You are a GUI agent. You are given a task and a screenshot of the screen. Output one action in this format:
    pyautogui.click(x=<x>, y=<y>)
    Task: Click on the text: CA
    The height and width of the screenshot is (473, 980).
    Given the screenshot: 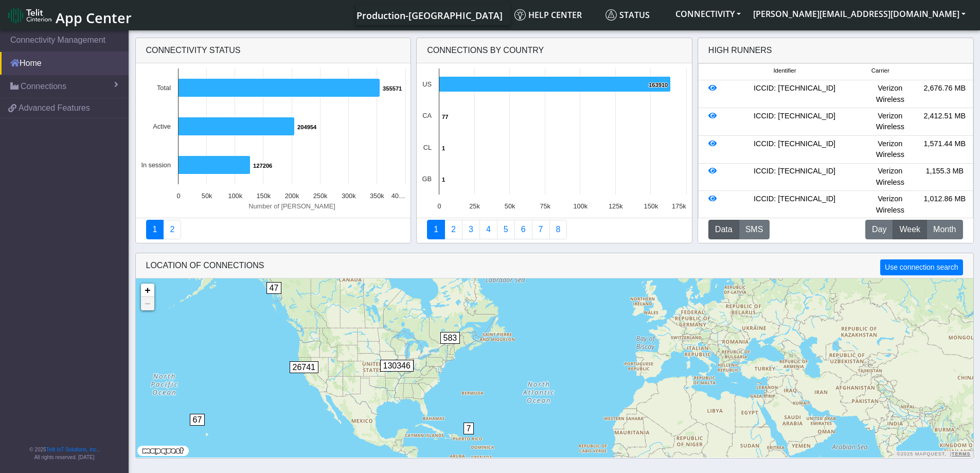 What is the action you would take?
    pyautogui.click(x=427, y=115)
    